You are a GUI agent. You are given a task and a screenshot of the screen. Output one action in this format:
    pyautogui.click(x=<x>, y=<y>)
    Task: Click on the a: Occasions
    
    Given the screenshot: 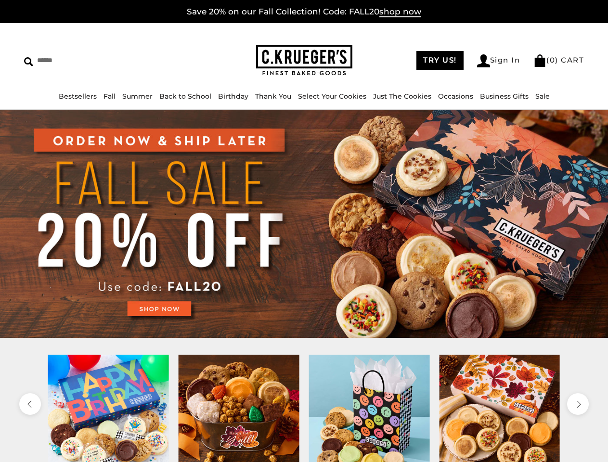 What is the action you would take?
    pyautogui.click(x=455, y=96)
    